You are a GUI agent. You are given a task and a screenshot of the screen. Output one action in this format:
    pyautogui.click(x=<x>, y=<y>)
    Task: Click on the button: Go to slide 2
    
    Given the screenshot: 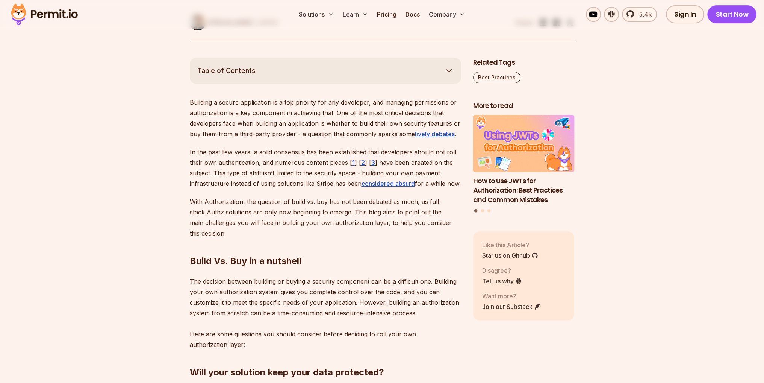 What is the action you would take?
    pyautogui.click(x=483, y=210)
    